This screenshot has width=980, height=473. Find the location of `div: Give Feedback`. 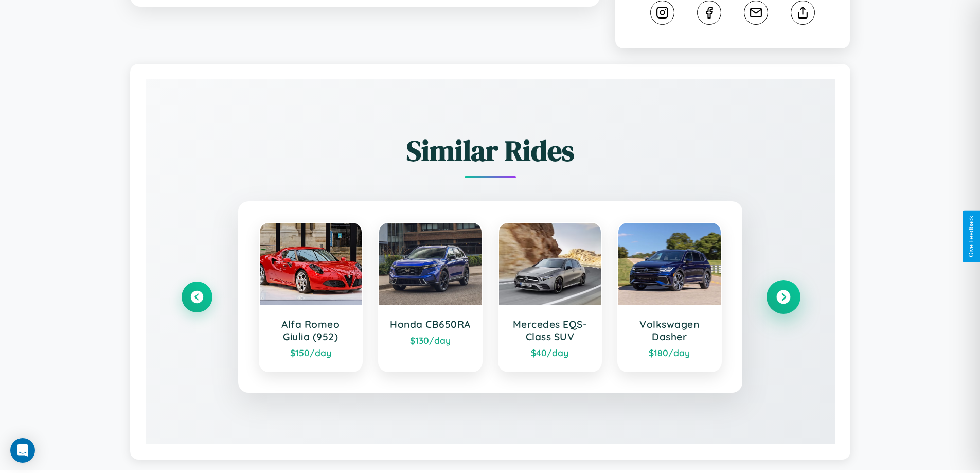

div: Give Feedback is located at coordinates (971, 236).